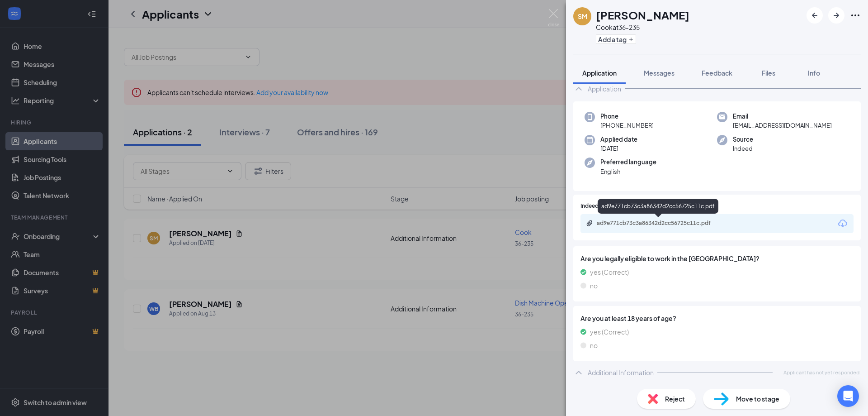 This screenshot has width=868, height=416. I want to click on svg: ArrowLeftNew, so click(814, 15).